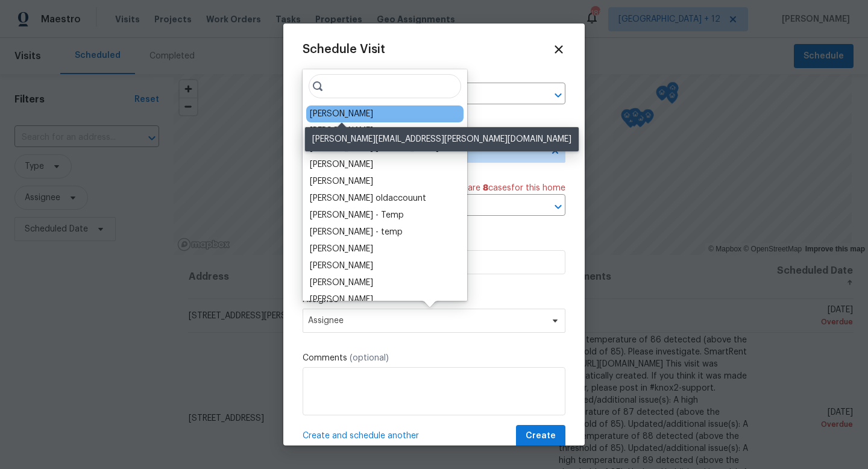 This screenshot has width=868, height=469. I want to click on span: Schedule Visit, so click(344, 49).